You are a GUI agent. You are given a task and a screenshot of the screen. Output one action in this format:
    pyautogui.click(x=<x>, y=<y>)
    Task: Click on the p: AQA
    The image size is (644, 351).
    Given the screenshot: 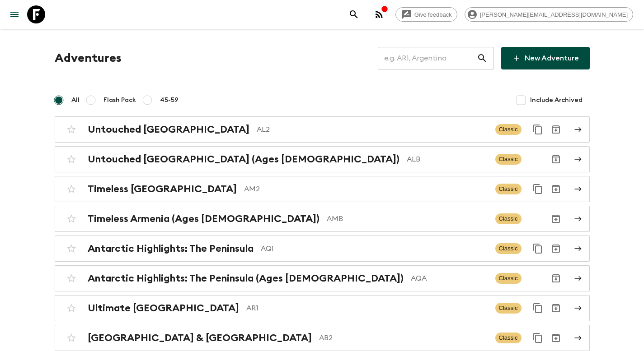 What is the action you would take?
    pyautogui.click(x=449, y=279)
    